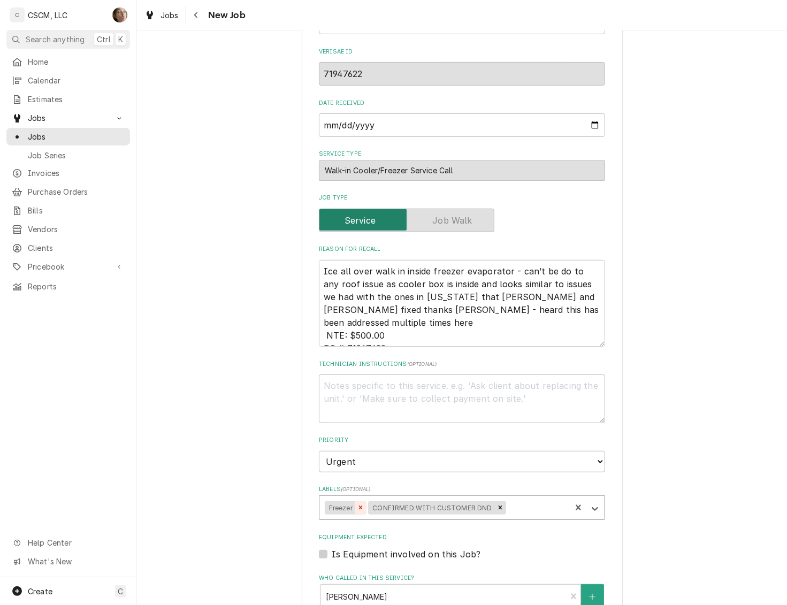 The width and height of the screenshot is (787, 605). I want to click on a: Reports, so click(68, 286).